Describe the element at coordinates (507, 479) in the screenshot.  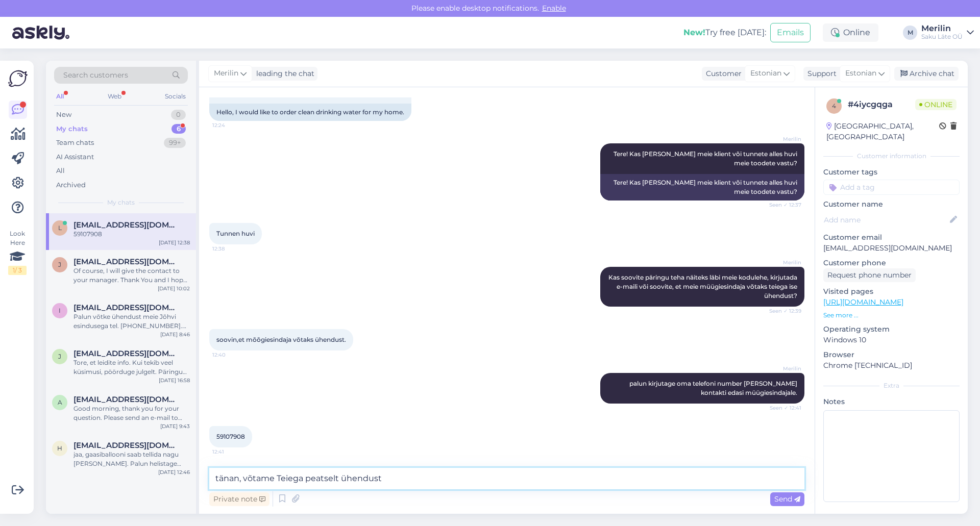
I see `textarea: tänan, võtame Teiega peatselt ühendust` at that location.